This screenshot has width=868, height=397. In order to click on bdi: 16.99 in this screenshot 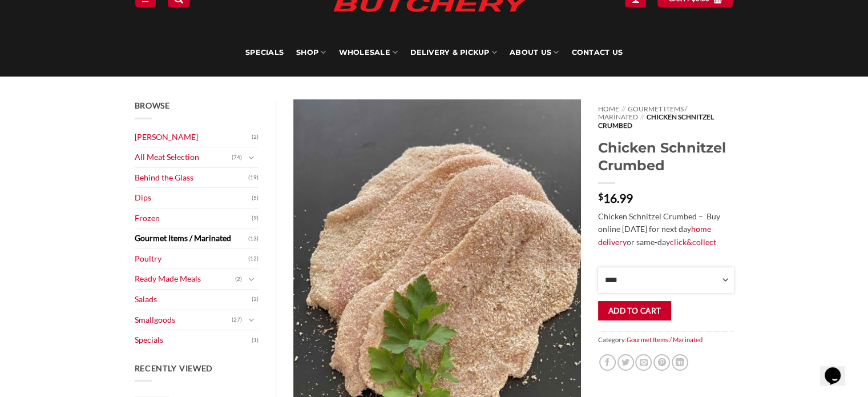, I will do `click(615, 197)`.